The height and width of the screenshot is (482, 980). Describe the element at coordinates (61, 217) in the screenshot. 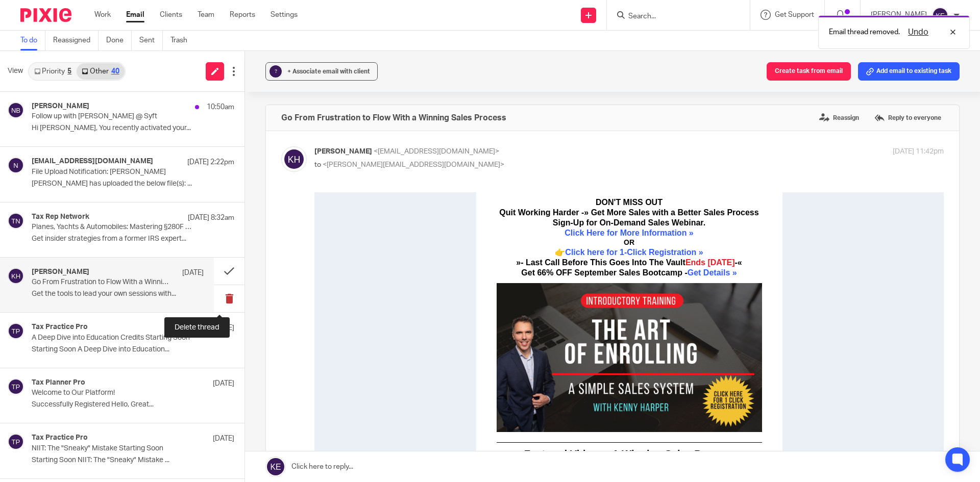

I see `h4: Tax Rep Network` at that location.